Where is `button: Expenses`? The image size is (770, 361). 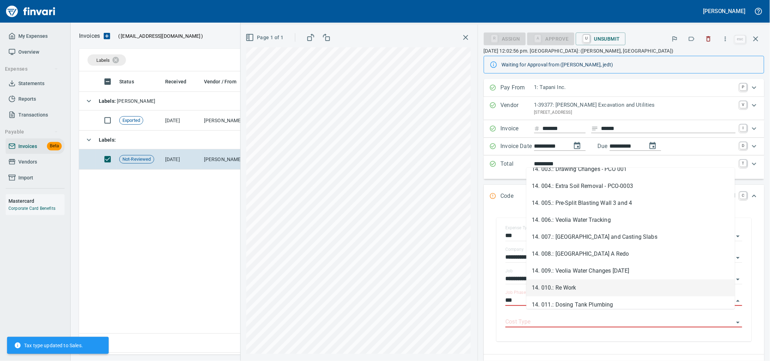
button: Expenses is located at coordinates (31, 69).